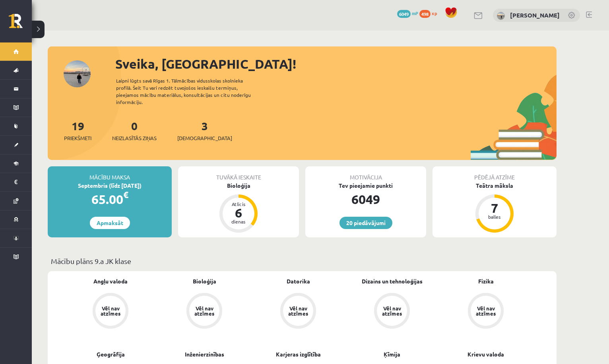 Image resolution: width=609 pixels, height=364 pixels. Describe the element at coordinates (20, 24) in the screenshot. I see `a: Rīgas 1. Tālmācības vidusskola` at that location.